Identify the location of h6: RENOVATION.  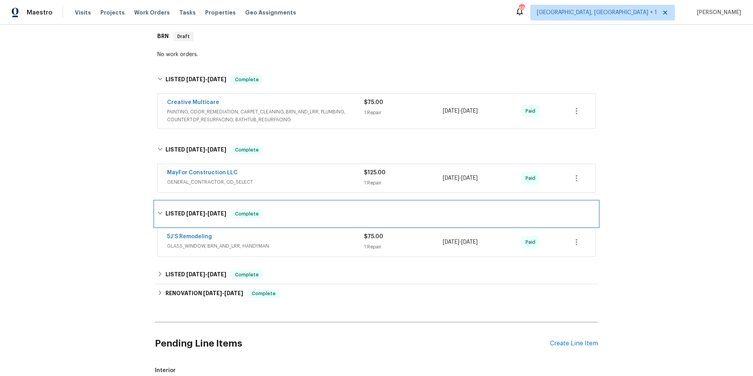
(204, 293).